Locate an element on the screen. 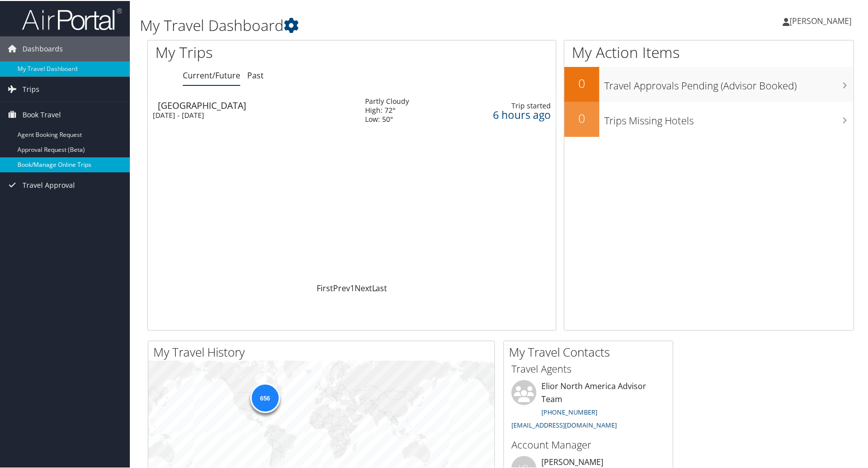 The height and width of the screenshot is (468, 868). span: Travel Approval is located at coordinates (48, 184).